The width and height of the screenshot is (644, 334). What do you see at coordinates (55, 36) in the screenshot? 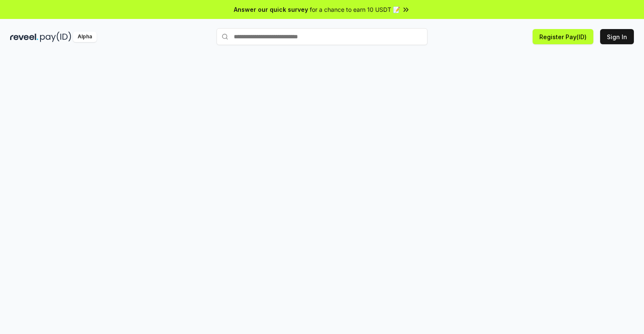
I see `img: pay_id` at bounding box center [55, 36].